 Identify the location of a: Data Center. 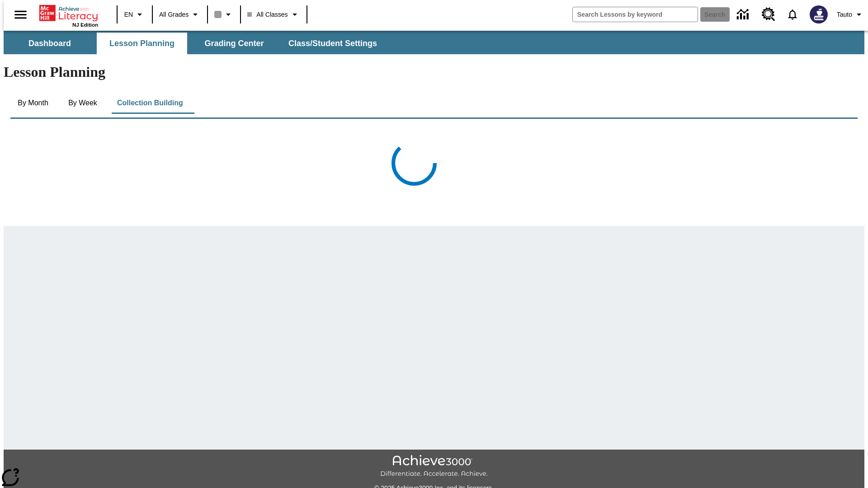
(743, 15).